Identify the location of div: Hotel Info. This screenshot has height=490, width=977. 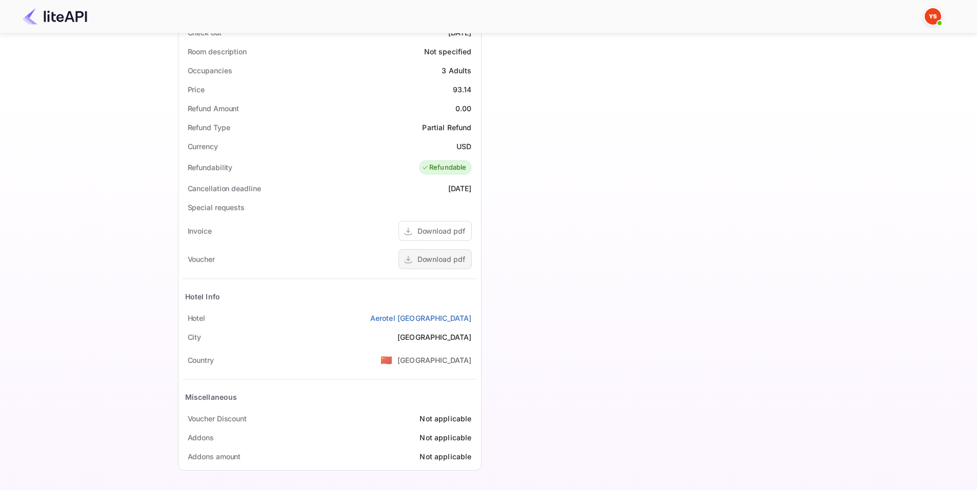
(203, 296).